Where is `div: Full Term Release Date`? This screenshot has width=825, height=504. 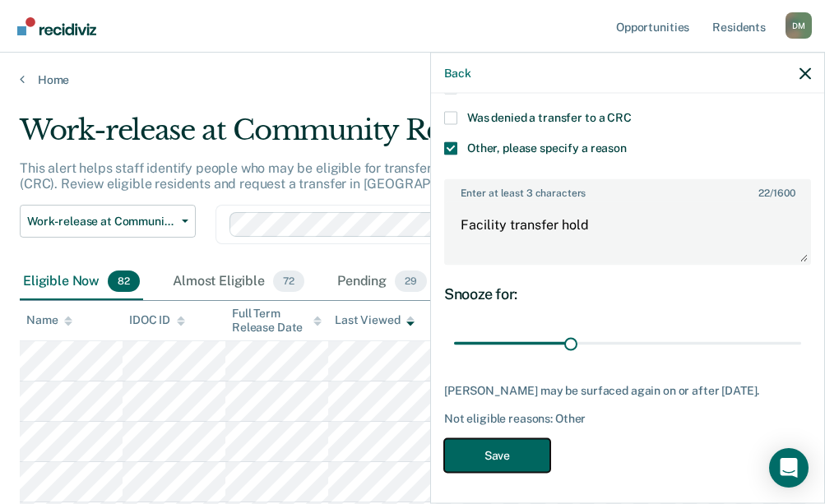 div: Full Term Release Date is located at coordinates (277, 320).